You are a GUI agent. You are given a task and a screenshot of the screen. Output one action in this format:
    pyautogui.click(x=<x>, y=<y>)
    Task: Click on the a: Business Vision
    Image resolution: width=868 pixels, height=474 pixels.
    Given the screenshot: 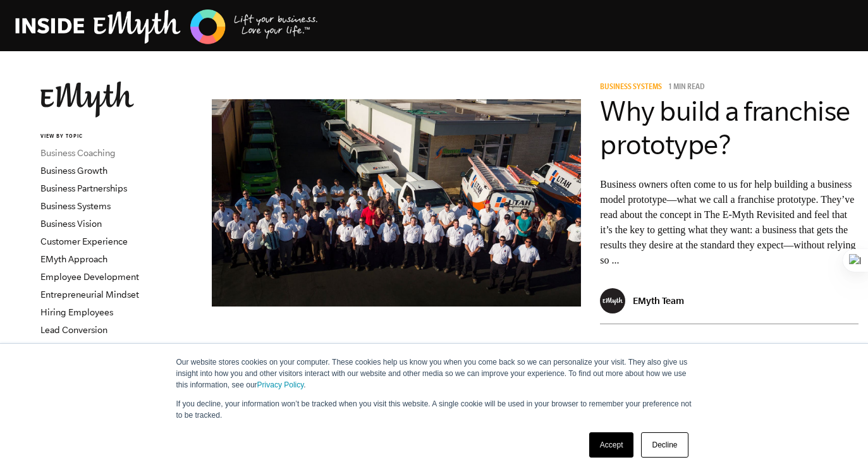 What is the action you would take?
    pyautogui.click(x=71, y=224)
    